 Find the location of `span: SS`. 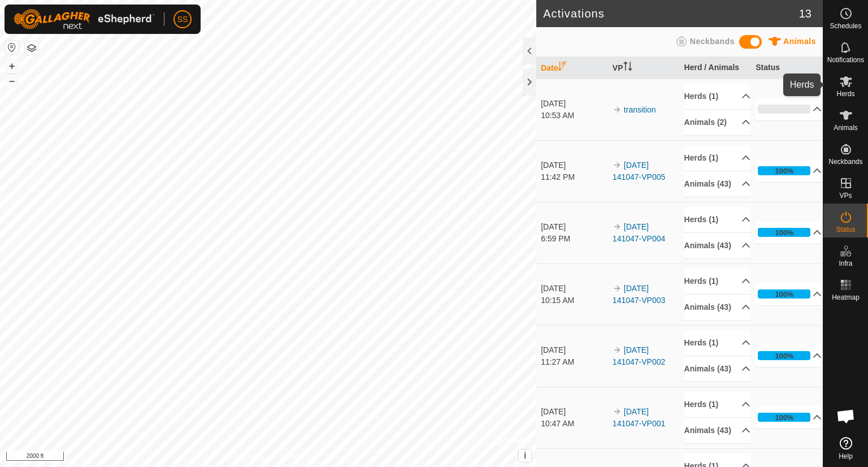

span: SS is located at coordinates (182, 19).